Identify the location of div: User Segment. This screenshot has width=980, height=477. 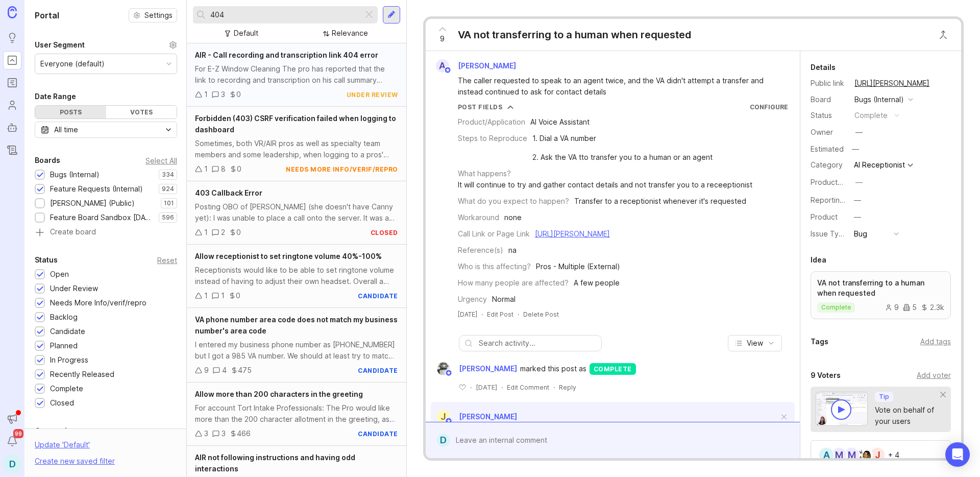
(60, 45).